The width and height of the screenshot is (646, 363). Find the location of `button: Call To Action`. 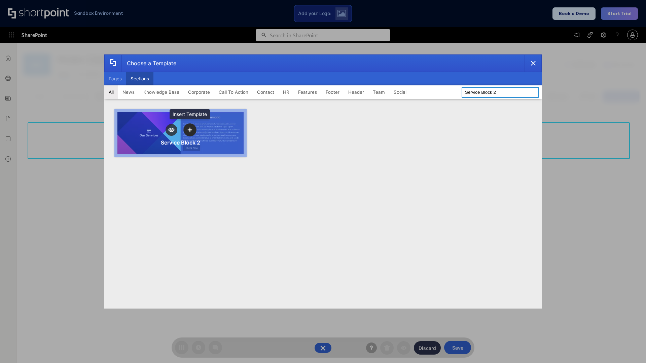

button: Call To Action is located at coordinates (233, 92).